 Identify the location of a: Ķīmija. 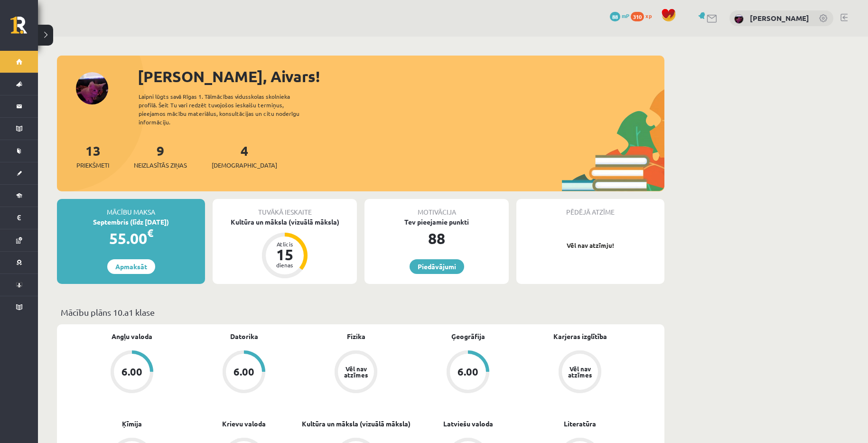
(132, 424).